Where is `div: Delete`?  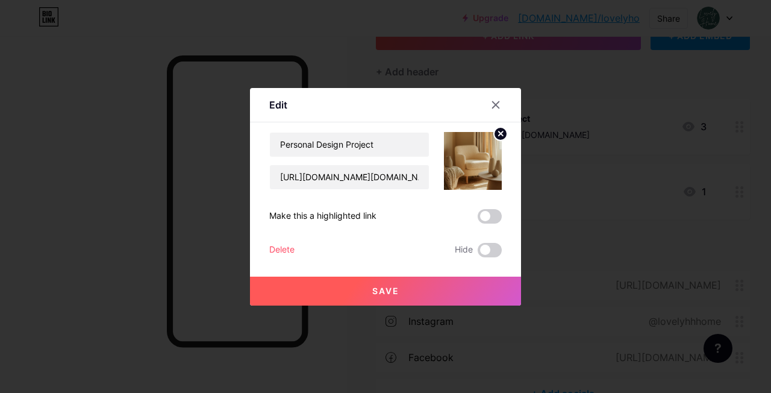
div: Delete is located at coordinates (282, 250).